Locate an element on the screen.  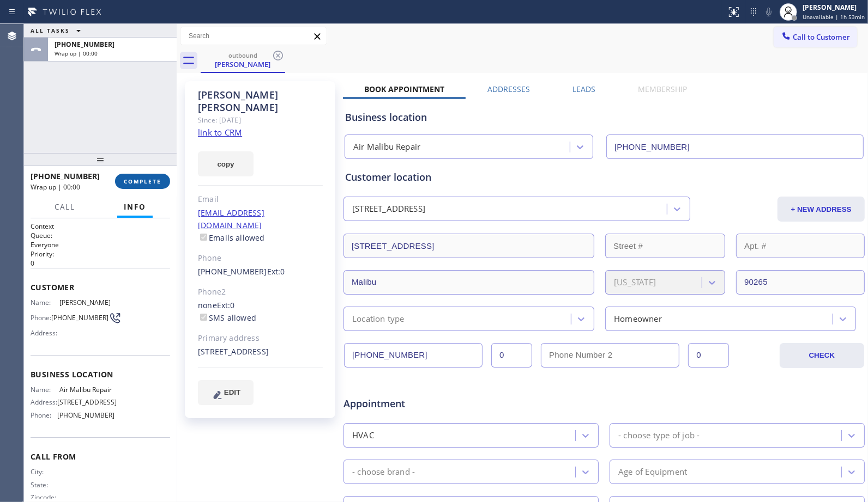
button: + NEW ADDRESS is located at coordinates (821, 209).